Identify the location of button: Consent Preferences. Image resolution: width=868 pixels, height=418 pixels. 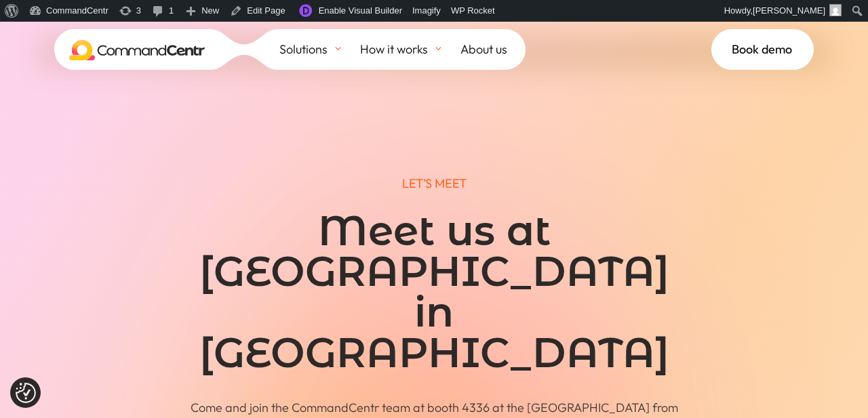
(26, 393).